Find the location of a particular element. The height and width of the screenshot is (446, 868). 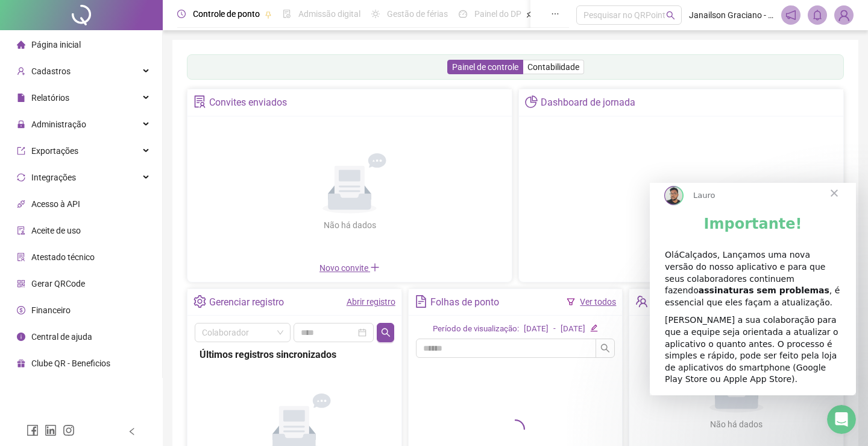

span: left is located at coordinates (132, 431).